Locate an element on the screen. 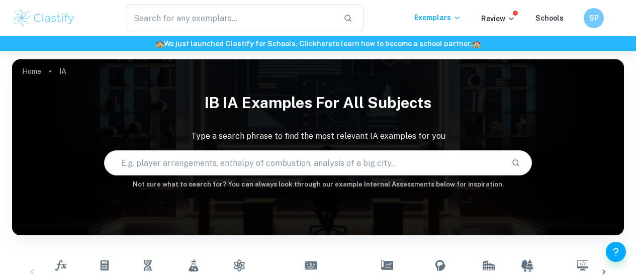 This screenshot has height=277, width=636. p: Review is located at coordinates (498, 19).